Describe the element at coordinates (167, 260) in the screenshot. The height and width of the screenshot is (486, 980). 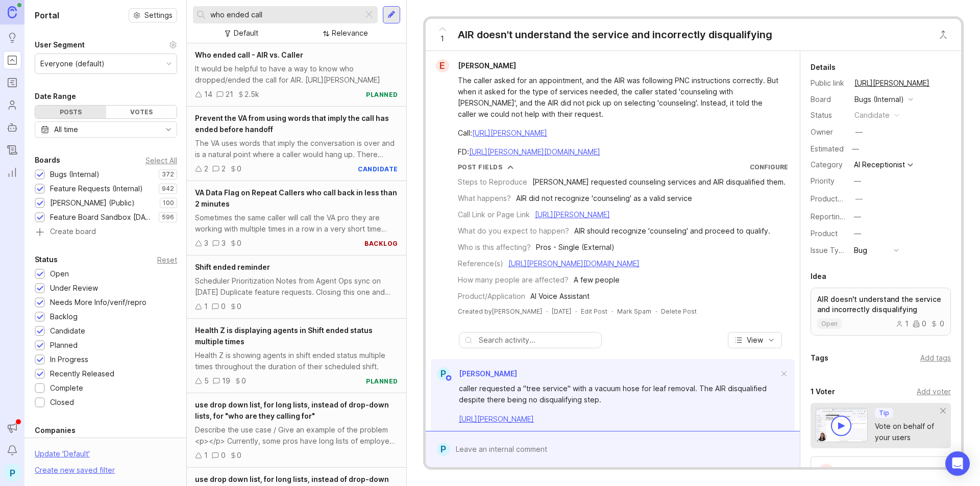
I see `div: Reset` at that location.